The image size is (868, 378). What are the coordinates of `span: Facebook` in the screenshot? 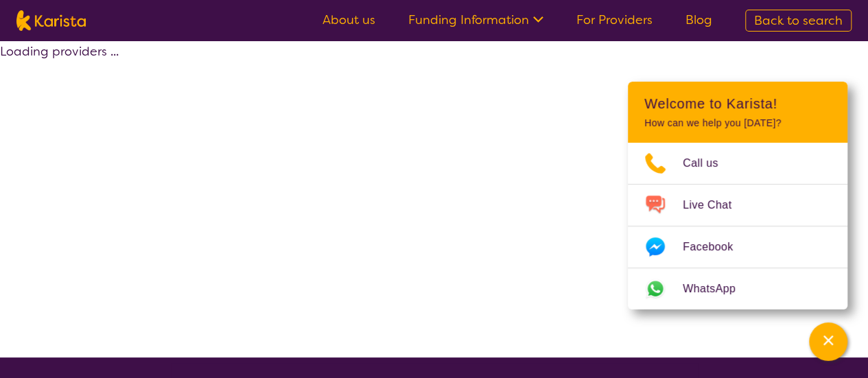 It's located at (716, 247).